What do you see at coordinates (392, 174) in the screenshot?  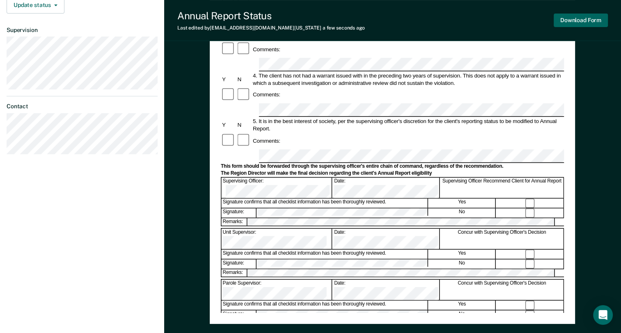 I see `div: The Region Director will make the final decision regarding the client's Annual Report eligibility` at bounding box center [392, 174].